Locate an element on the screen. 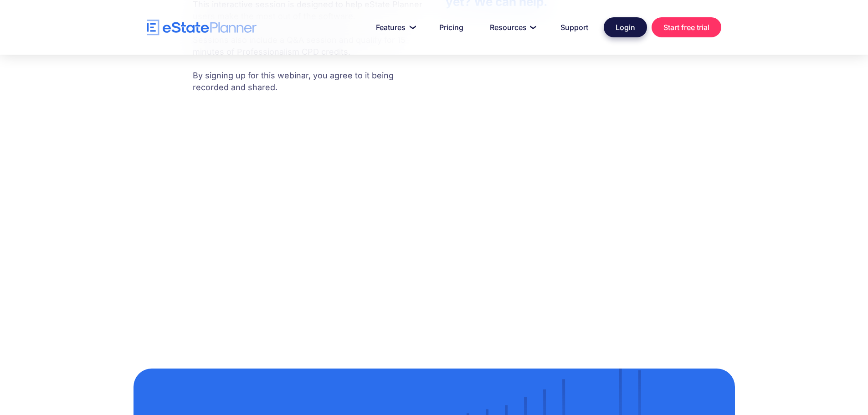  a: home is located at coordinates (201, 27).